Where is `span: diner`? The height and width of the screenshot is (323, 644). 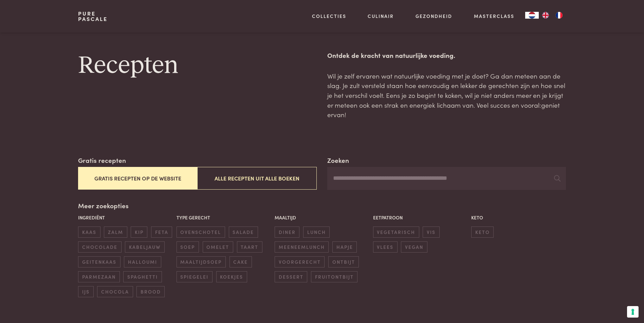 span: diner is located at coordinates (287, 232).